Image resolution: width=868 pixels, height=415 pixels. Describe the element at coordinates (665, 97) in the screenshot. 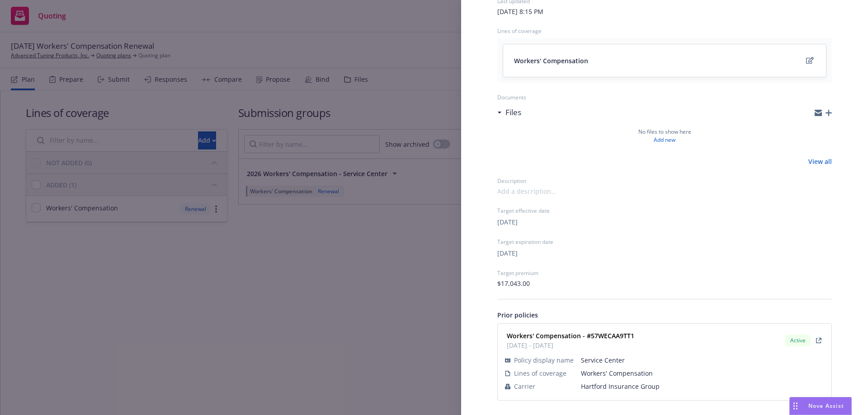

I see `div: Documents` at that location.